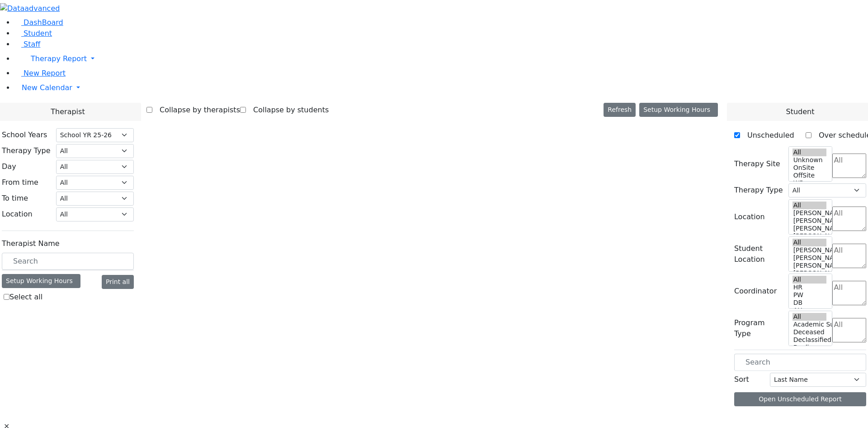  Describe the element at coordinates (620, 110) in the screenshot. I see `button: Refresh` at that location.